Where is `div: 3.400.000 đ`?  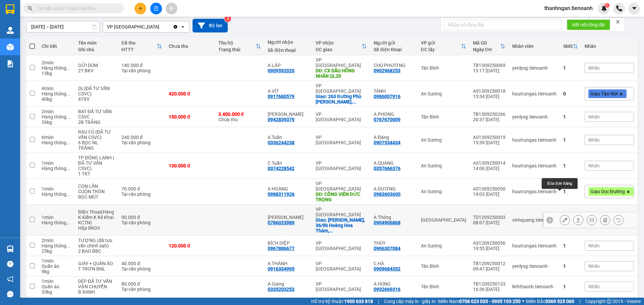 div: 3.400.000 đ is located at coordinates (240, 114).